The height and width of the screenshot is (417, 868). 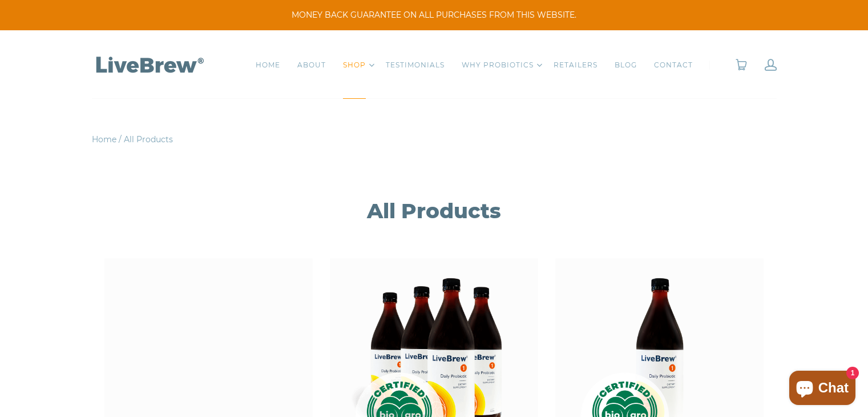 I want to click on h1: All Products, so click(x=434, y=211).